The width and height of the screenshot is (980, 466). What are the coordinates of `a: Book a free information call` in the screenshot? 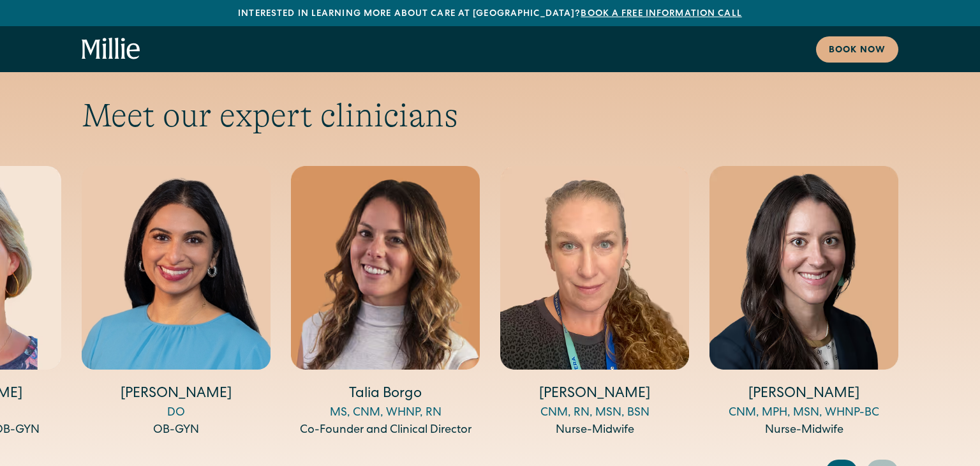 It's located at (661, 14).